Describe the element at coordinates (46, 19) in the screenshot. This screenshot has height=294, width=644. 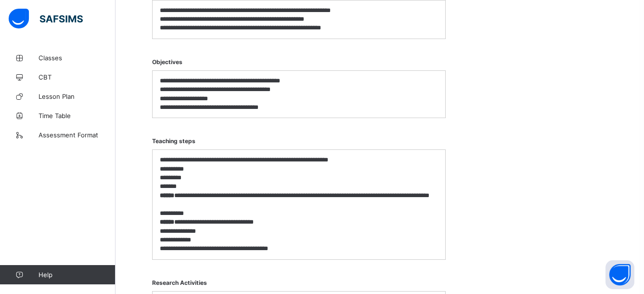
I see `img: safsims` at that location.